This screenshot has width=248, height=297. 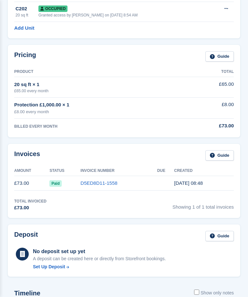 What do you see at coordinates (30, 201) in the screenshot?
I see `div: Total Invoiced` at bounding box center [30, 201].